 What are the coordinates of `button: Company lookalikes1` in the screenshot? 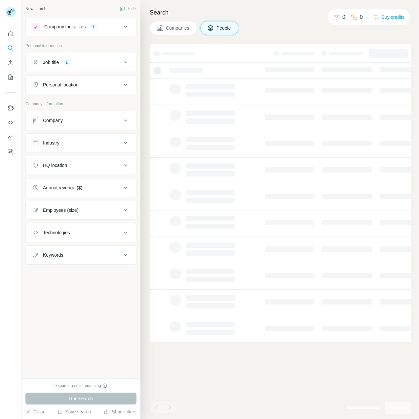 It's located at (81, 27).